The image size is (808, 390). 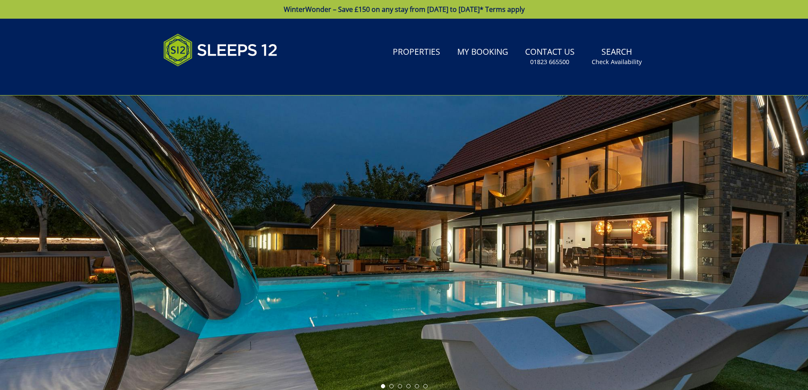 I want to click on a: Contact Us01823 665500, so click(x=550, y=56).